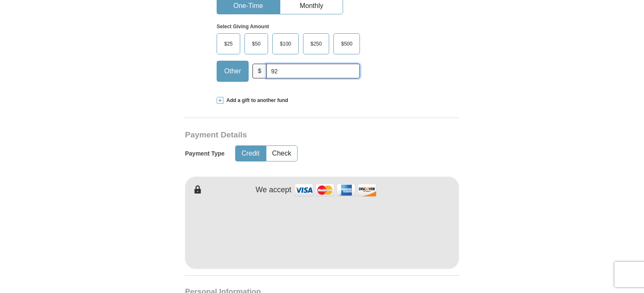  Describe the element at coordinates (285, 44) in the screenshot. I see `span: $100` at that location.